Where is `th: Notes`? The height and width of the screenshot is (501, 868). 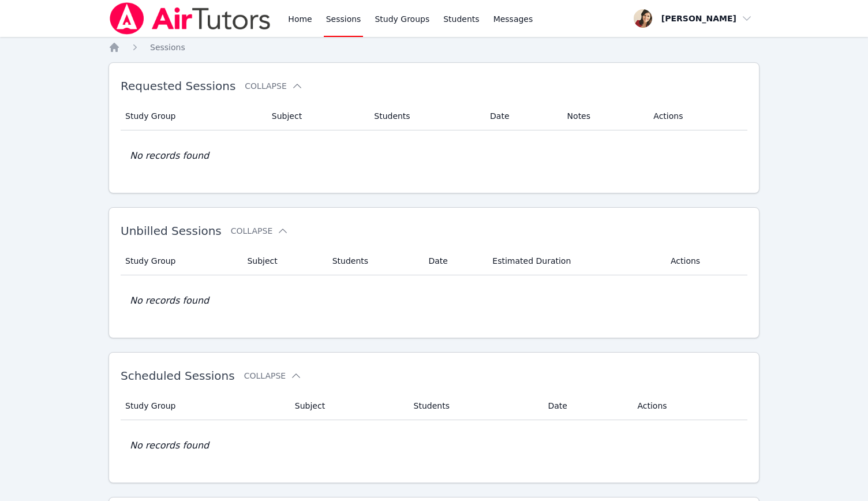
th: Notes is located at coordinates (604, 116).